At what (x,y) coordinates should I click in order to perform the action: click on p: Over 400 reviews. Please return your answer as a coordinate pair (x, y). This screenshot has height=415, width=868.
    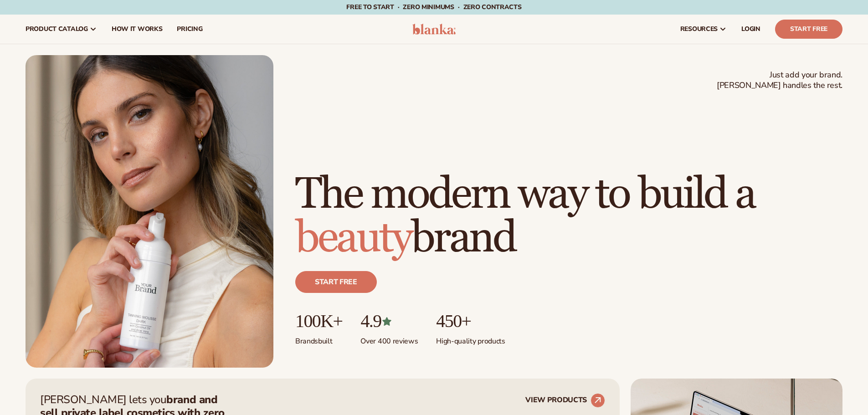
    Looking at the image, I should click on (389, 339).